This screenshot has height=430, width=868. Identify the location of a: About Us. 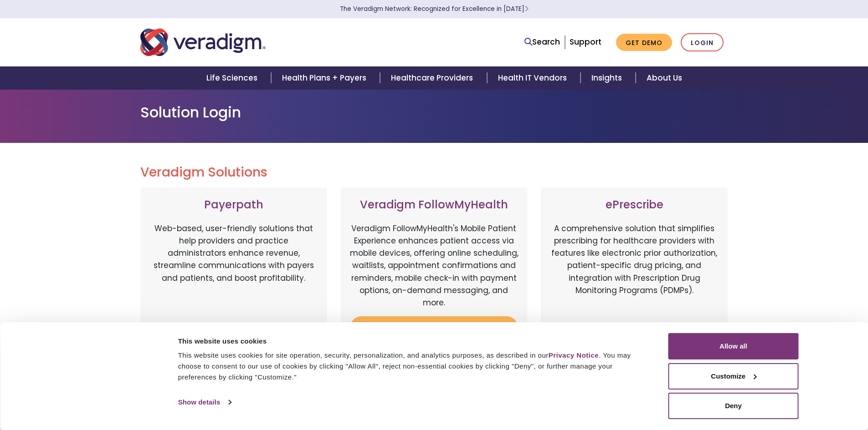
(664, 78).